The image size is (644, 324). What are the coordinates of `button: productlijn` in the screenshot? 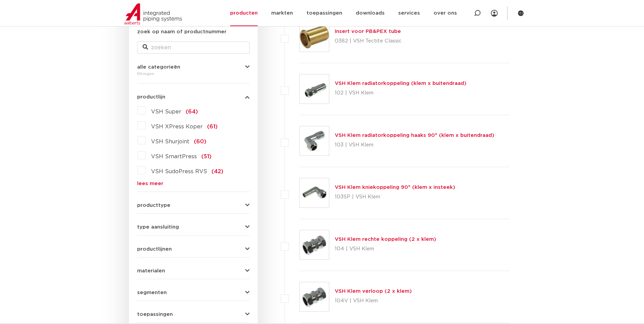 It's located at (193, 96).